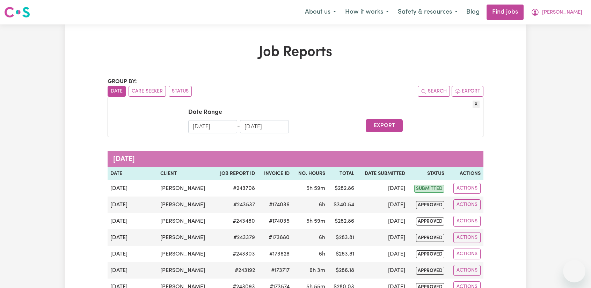 This screenshot has height=288, width=591. Describe the element at coordinates (383, 174) in the screenshot. I see `th: Date Submitted` at that location.